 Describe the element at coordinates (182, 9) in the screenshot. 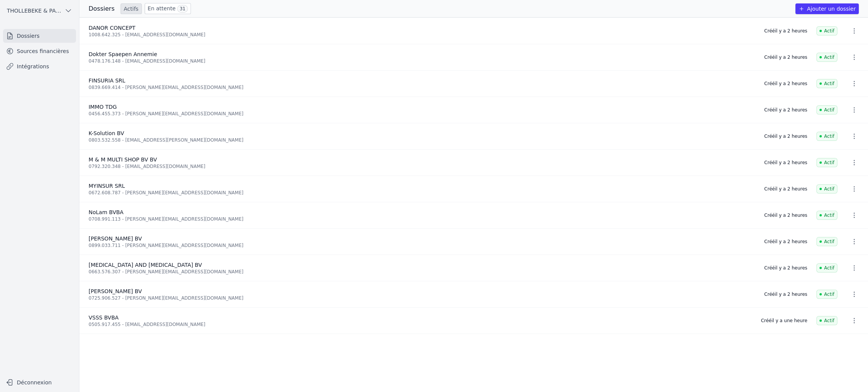

I see `span: 31` at that location.